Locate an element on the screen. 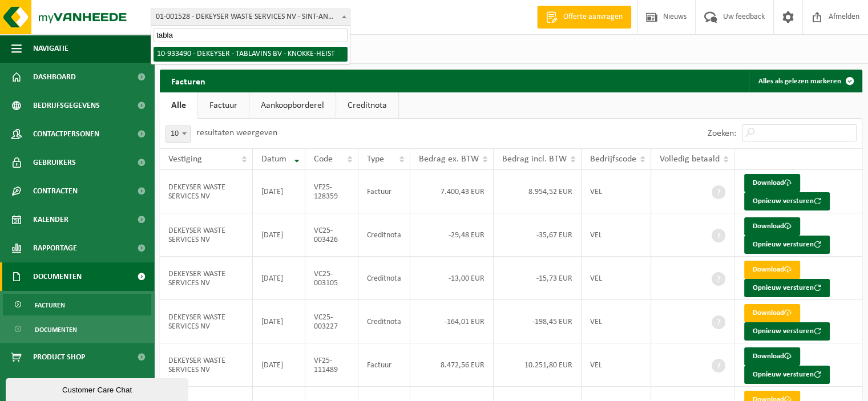 The image size is (868, 401). span: Bedrag incl. BTW is located at coordinates (534, 159).